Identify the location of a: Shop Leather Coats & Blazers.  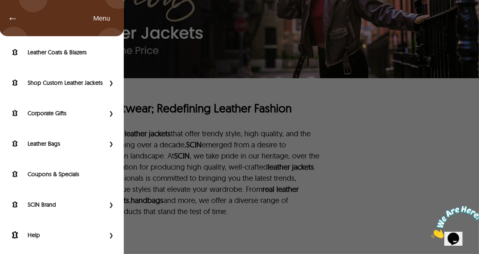
(62, 52).